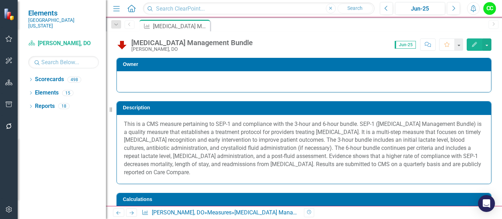 This screenshot has width=502, height=219. What do you see at coordinates (47, 93) in the screenshot?
I see `a: Elements` at bounding box center [47, 93].